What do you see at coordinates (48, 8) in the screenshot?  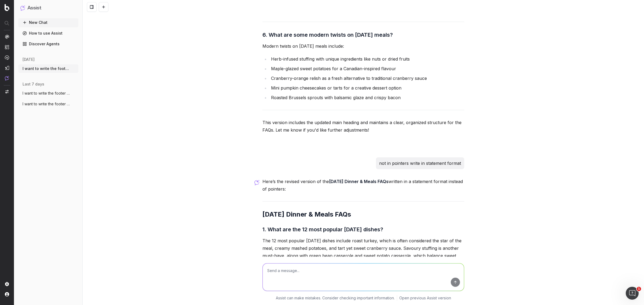 I see `button: Assist` at bounding box center [48, 8].